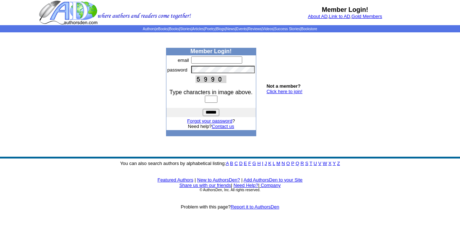 This screenshot has height=239, width=460. What do you see at coordinates (259, 163) in the screenshot?
I see `a: H` at bounding box center [259, 163].